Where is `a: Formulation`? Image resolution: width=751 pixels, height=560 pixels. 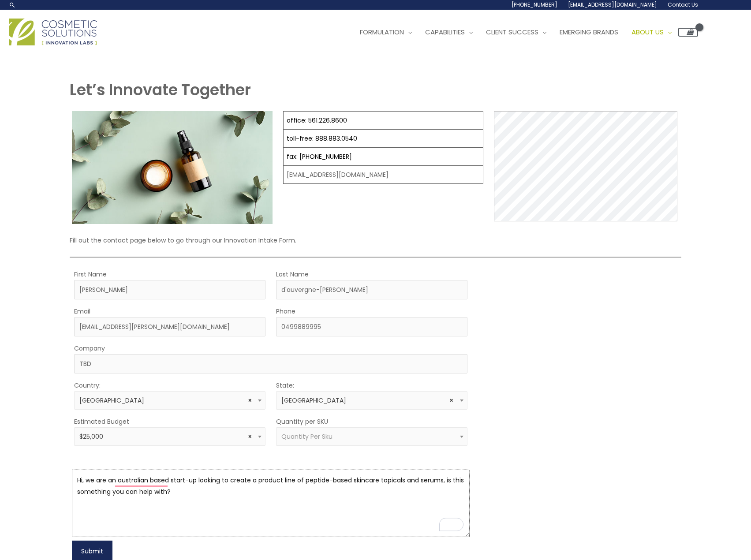 a: Formulation is located at coordinates (386, 32).